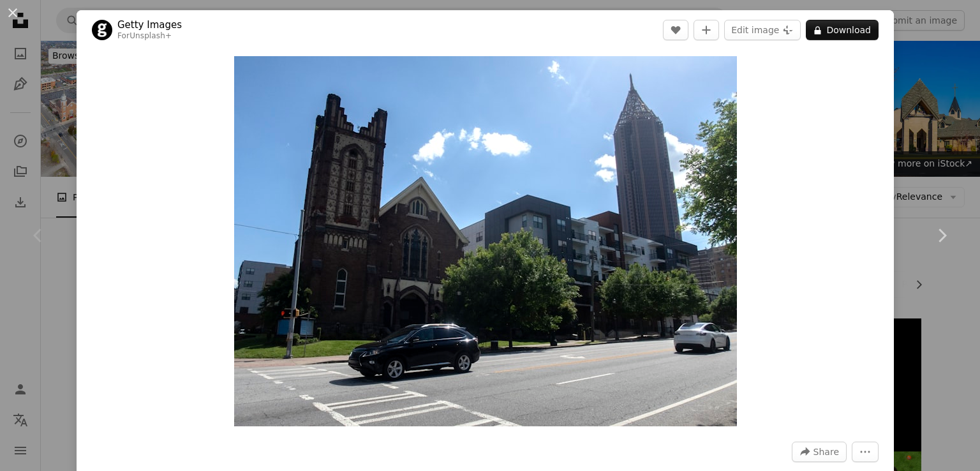  Describe the element at coordinates (149, 36) in the screenshot. I see `div: For` at that location.